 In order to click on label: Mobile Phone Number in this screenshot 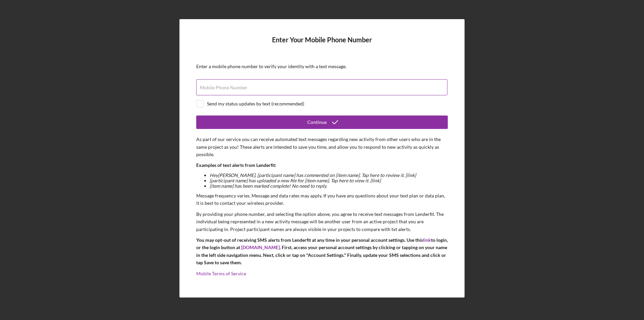, I will do `click(224, 88)`.